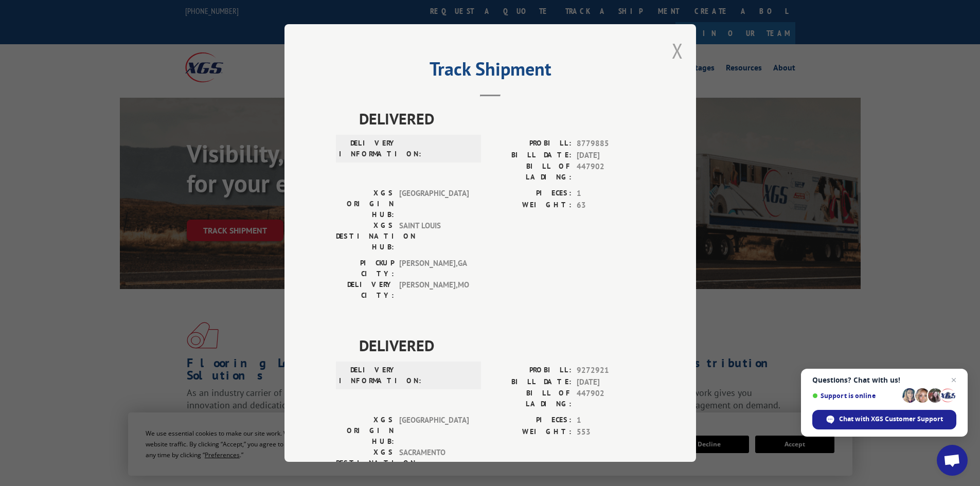 The image size is (980, 486). Describe the element at coordinates (434, 463) in the screenshot. I see `span: SACRAMENTO` at that location.